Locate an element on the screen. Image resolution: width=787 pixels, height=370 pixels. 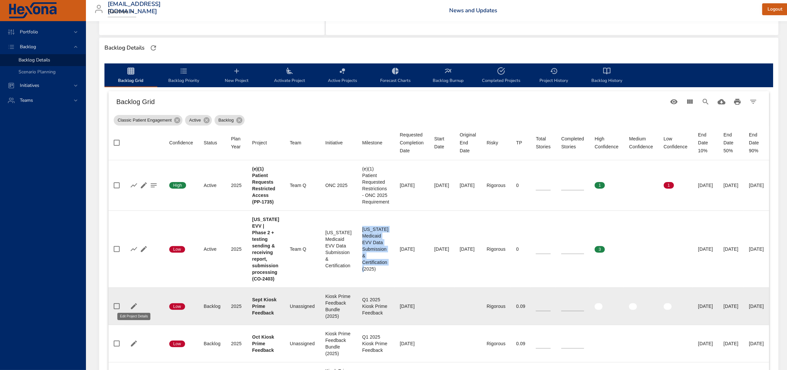
div: Project is located at coordinates (259, 143).